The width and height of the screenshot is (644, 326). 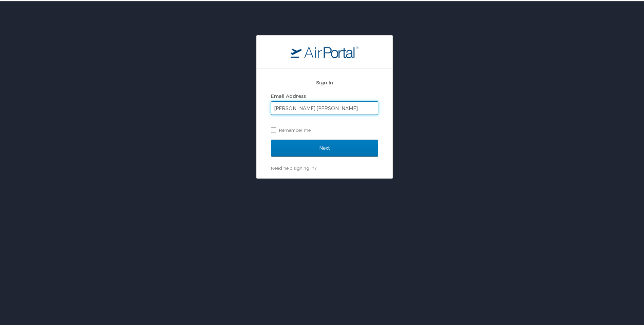 I want to click on label: Email Address, so click(x=288, y=95).